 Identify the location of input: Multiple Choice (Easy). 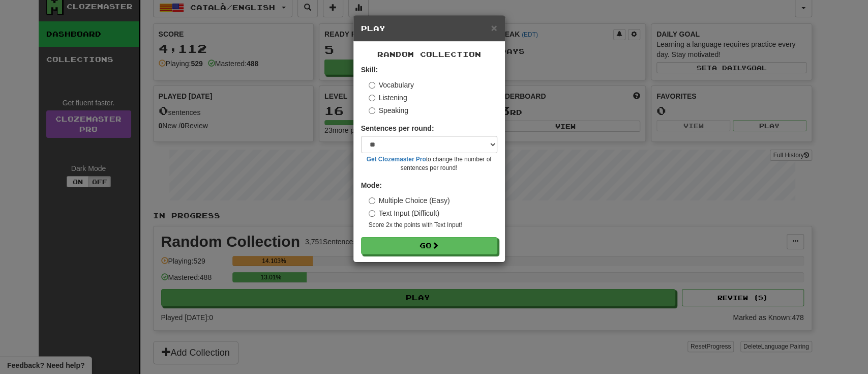
(372, 201).